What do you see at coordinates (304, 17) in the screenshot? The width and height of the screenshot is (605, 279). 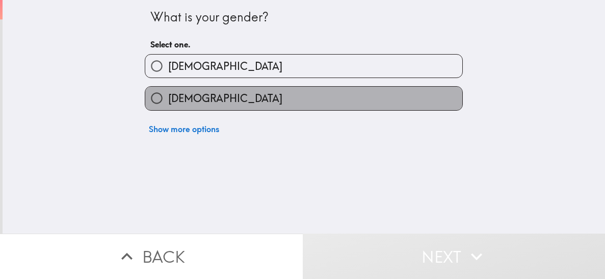 I see `div: What is your gender?` at bounding box center [304, 17].